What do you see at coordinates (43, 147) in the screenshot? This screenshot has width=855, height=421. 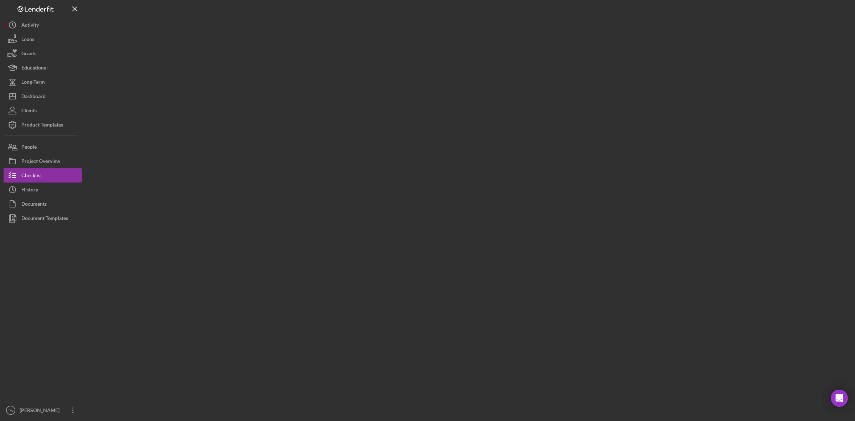 I see `a: People` at bounding box center [43, 147].